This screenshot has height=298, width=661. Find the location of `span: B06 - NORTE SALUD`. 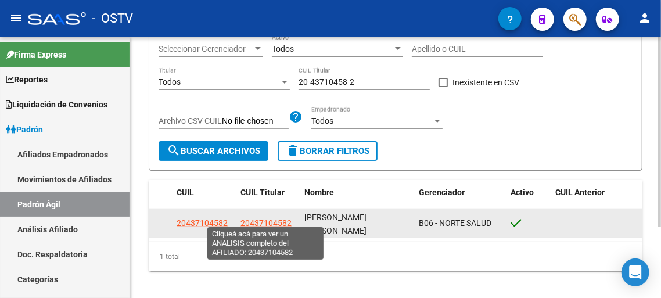

span: B06 - NORTE SALUD is located at coordinates (455, 223).